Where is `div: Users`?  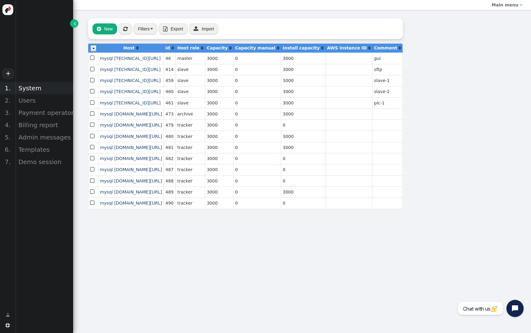 div: Users is located at coordinates (44, 101).